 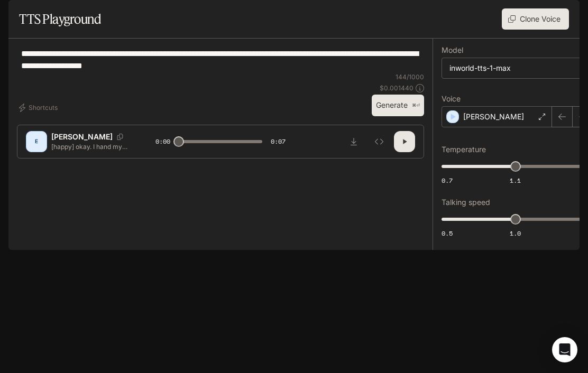 What do you see at coordinates (464, 150) in the screenshot?
I see `p: Temperature` at bounding box center [464, 150].